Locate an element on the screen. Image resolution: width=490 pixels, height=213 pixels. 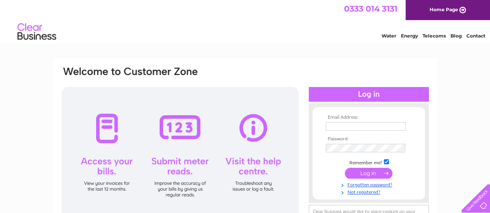
input: Submit is located at coordinates (368, 173).